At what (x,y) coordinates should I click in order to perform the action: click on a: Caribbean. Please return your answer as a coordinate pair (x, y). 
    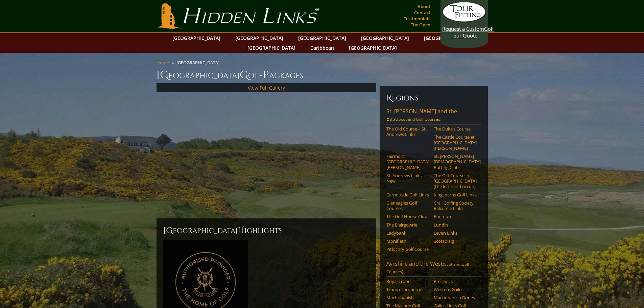
    Looking at the image, I should click on (322, 48).